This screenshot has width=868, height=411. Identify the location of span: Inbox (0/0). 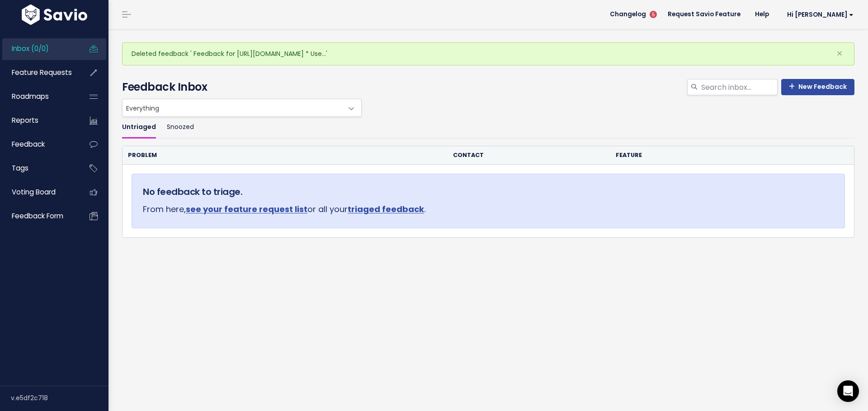
(30, 48).